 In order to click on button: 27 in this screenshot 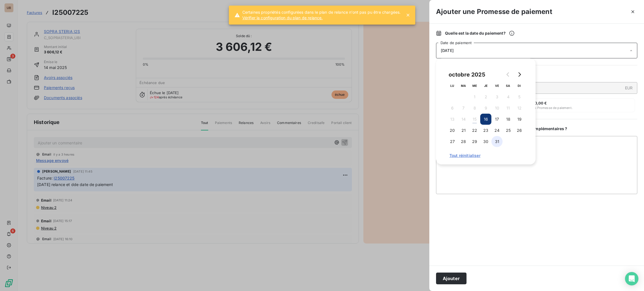, I will do `click(452, 142)`.